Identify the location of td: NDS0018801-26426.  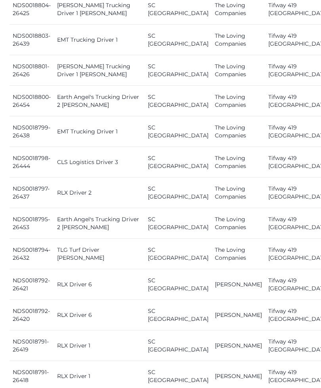
(32, 70).